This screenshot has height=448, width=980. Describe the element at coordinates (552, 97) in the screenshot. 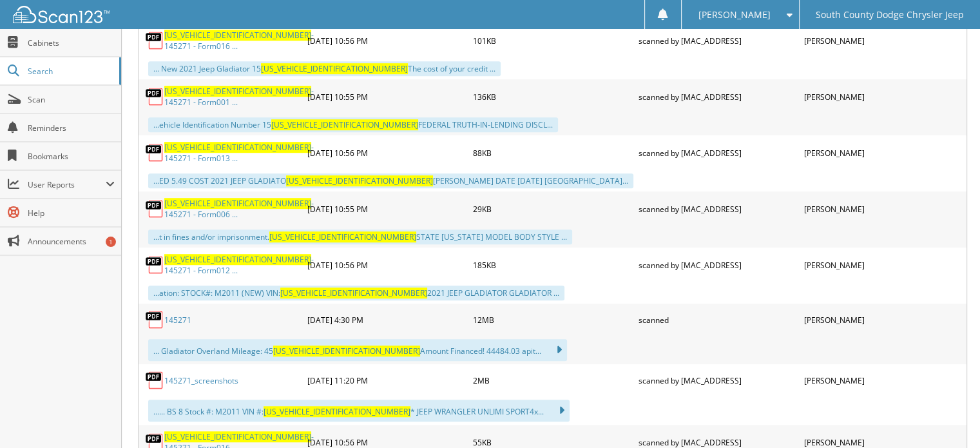

I see `div: 136KB` at that location.